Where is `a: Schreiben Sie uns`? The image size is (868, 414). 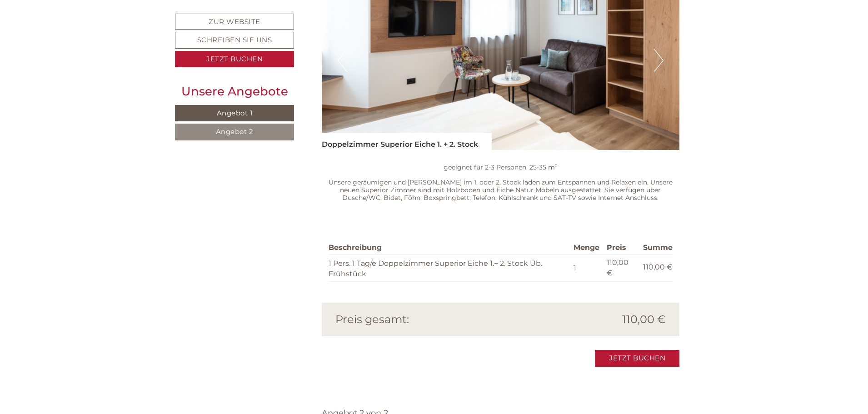
a: Schreiben Sie uns is located at coordinates (235, 40).